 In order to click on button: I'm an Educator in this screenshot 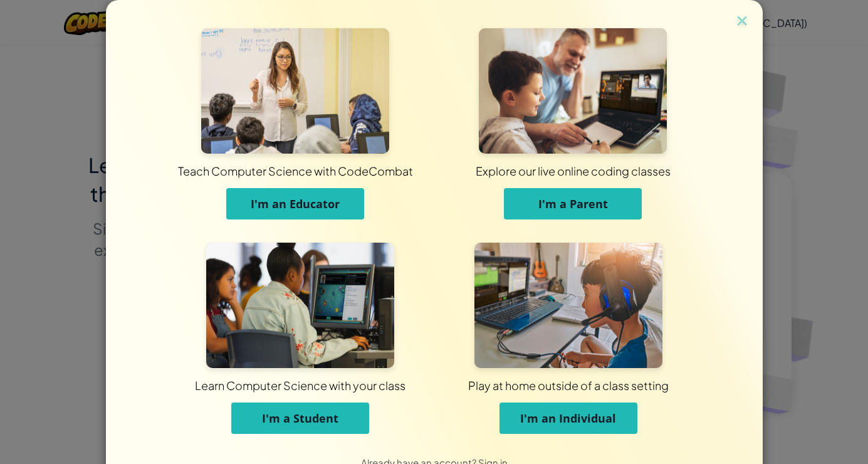, I will do `click(295, 204)`.